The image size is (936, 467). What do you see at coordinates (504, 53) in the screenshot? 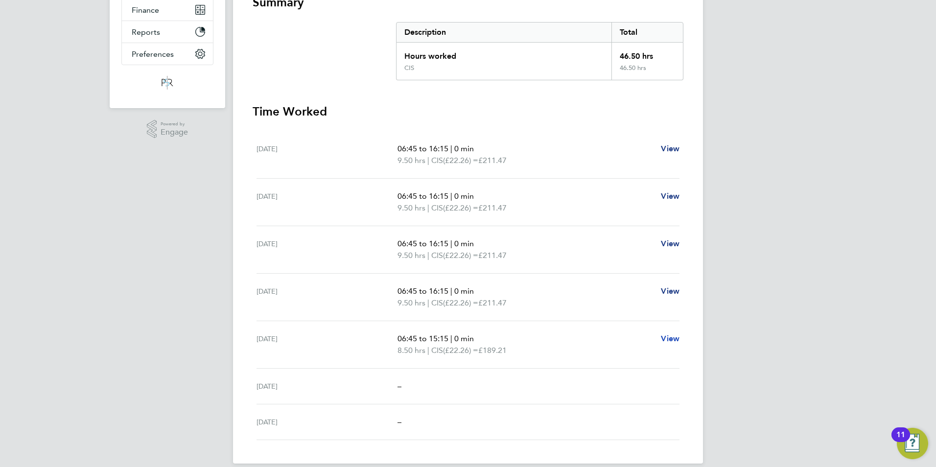
I see `div: Hours worked` at bounding box center [504, 53].